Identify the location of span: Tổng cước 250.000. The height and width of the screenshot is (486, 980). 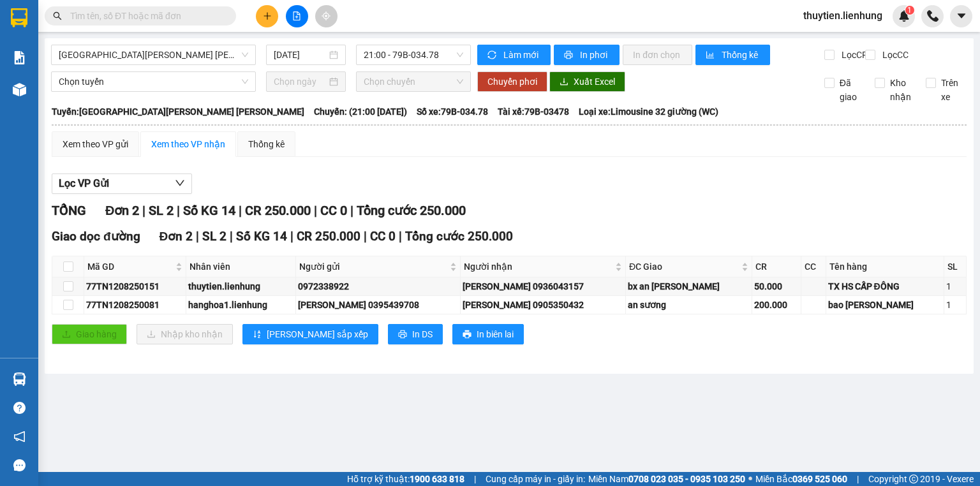
(459, 236).